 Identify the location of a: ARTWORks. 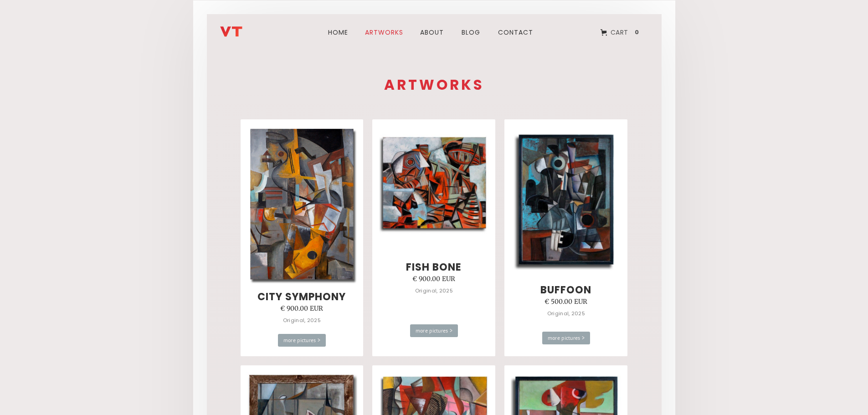
(384, 33).